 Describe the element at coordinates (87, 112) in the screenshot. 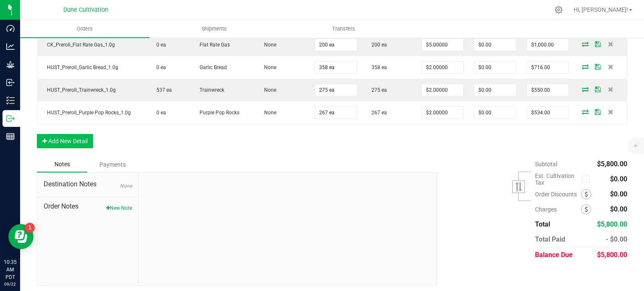

I see `span: HUST_Preroll_Purple Pop Rocks_1.0g` at that location.